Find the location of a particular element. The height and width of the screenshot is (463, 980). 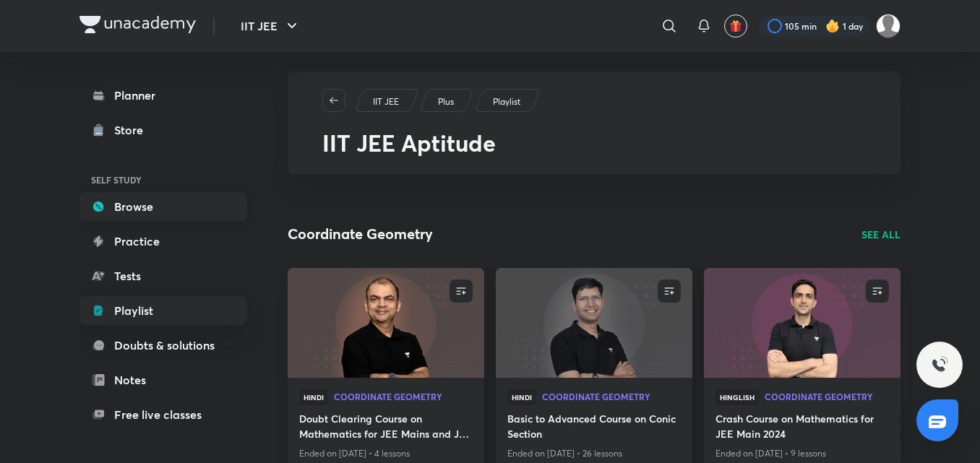

p: Plus is located at coordinates (446, 102).